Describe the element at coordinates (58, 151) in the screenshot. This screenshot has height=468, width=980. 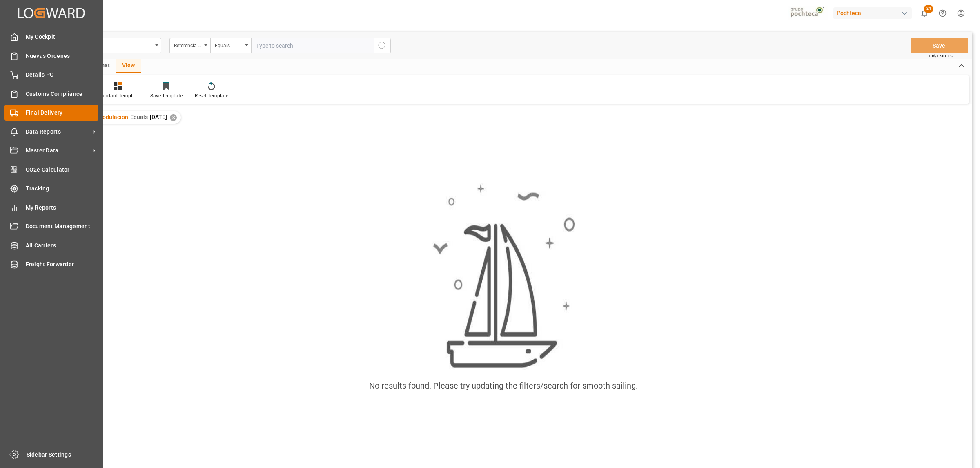
I see `span: Master Data` at that location.